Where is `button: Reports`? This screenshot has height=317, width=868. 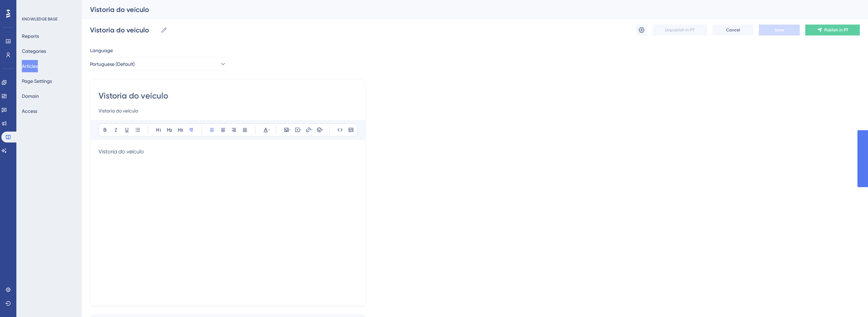
button: Reports is located at coordinates (30, 36).